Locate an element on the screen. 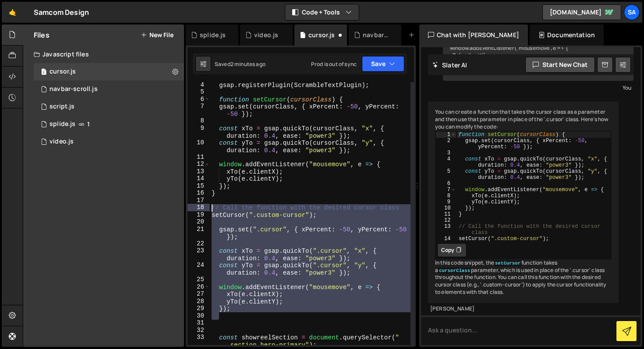  div: 22 is located at coordinates (198, 244).